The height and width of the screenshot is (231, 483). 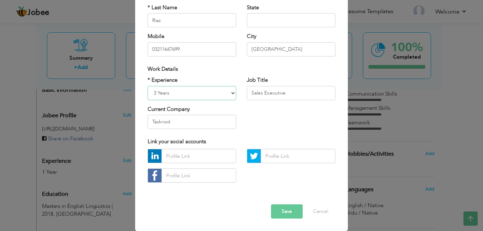 What do you see at coordinates (254, 156) in the screenshot?
I see `img: Twitter` at bounding box center [254, 156].